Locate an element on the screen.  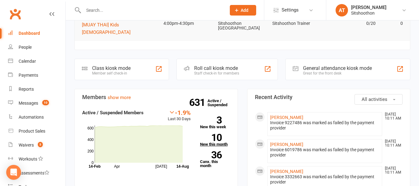
div: Invoice 6019786 was marked as failed by the payment provider is located at coordinates (325, 152).